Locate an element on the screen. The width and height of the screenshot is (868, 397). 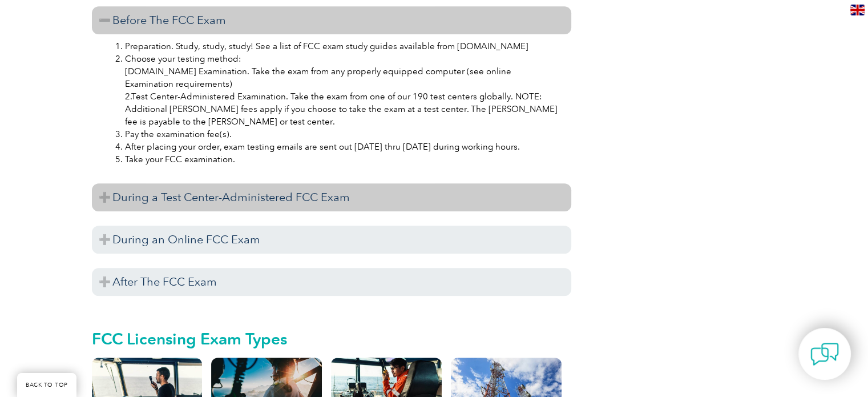
img: contact-chat.png is located at coordinates (824, 354).